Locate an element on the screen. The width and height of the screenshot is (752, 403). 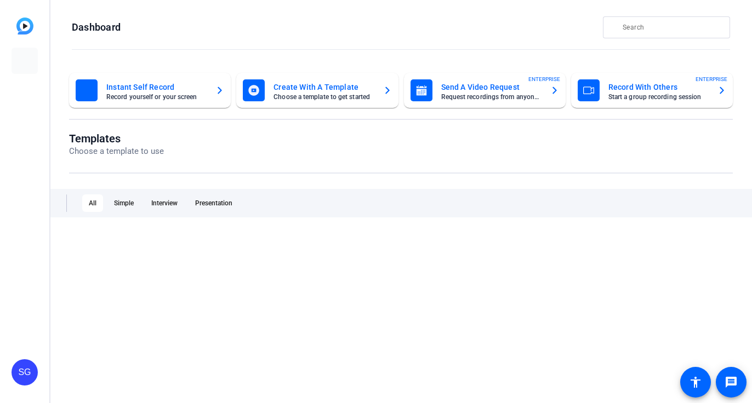
mat-card-subtitle: Start a group recording session is located at coordinates (658, 97).